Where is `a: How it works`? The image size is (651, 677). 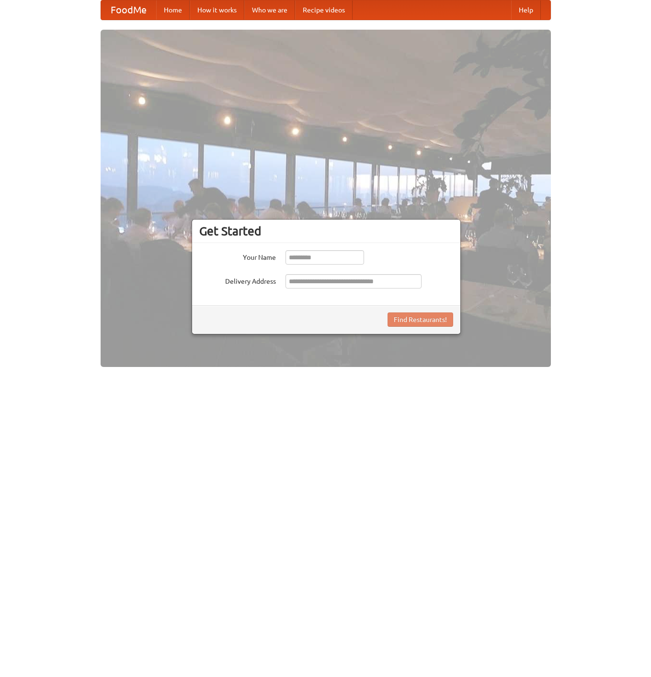 a: How it works is located at coordinates (217, 10).